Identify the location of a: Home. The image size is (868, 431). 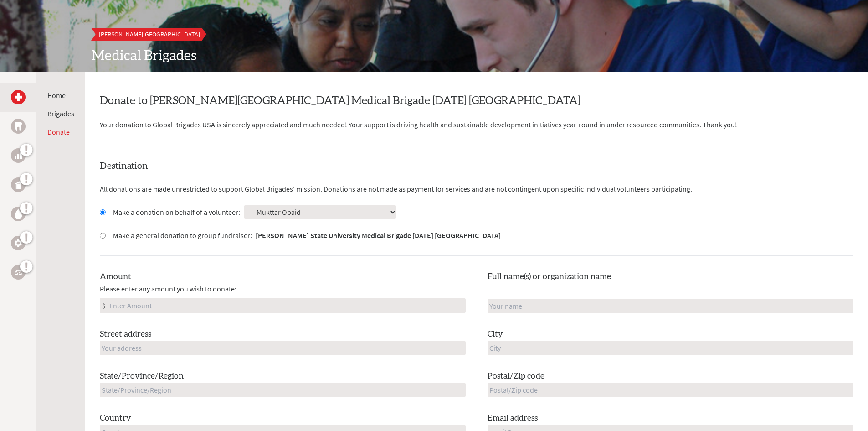
(57, 95).